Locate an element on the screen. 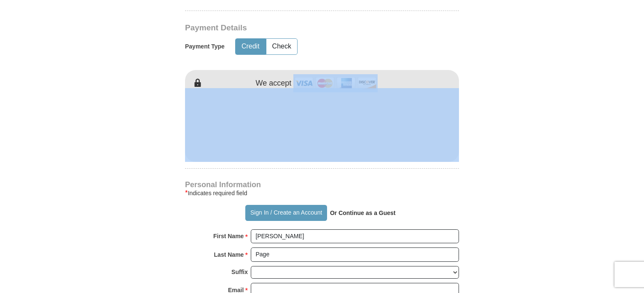  h5: Payment Type is located at coordinates (205, 46).